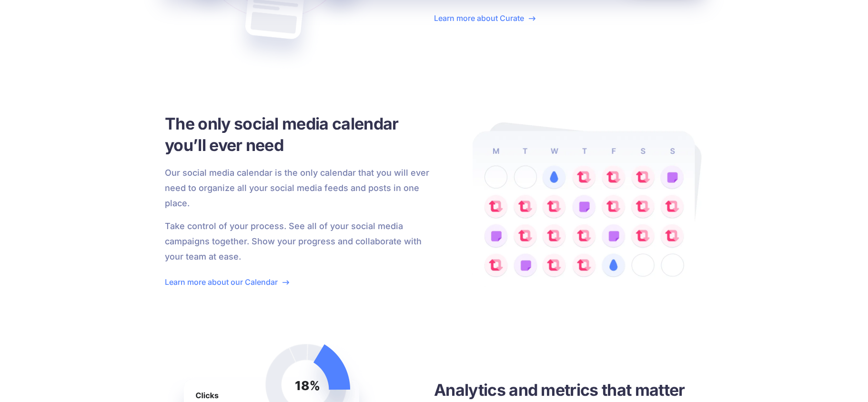 This screenshot has height=402, width=868. Describe the element at coordinates (484, 18) in the screenshot. I see `a: Learn more about Curate` at that location.